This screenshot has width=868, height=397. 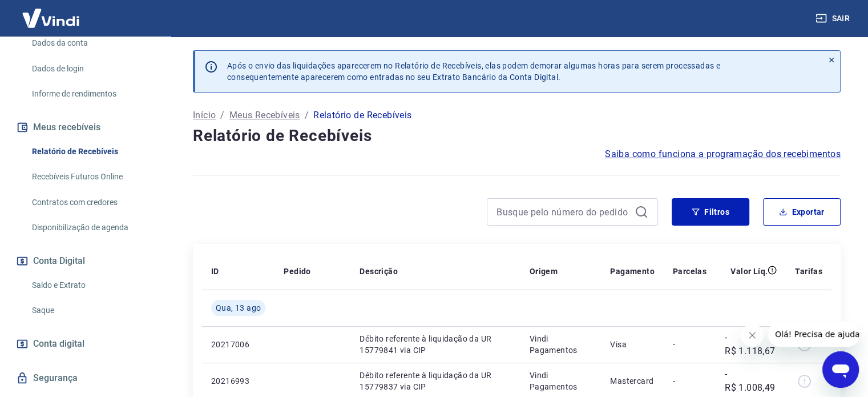 I want to click on a: Meus Recebíveis, so click(x=265, y=115).